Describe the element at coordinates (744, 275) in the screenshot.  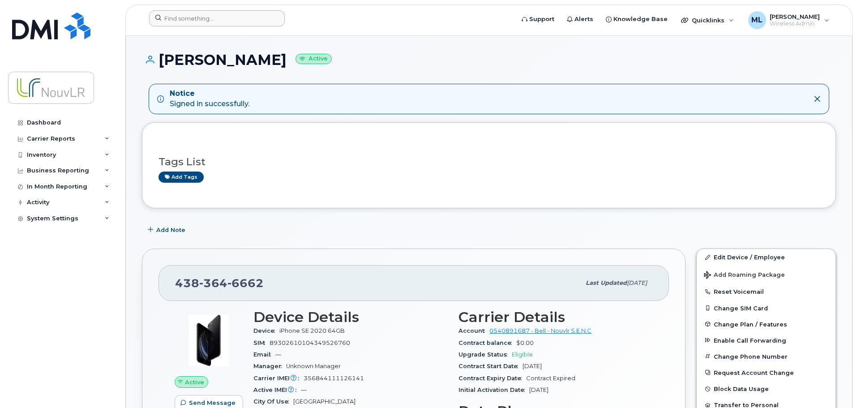
I see `span: Add Roaming Package` at that location.